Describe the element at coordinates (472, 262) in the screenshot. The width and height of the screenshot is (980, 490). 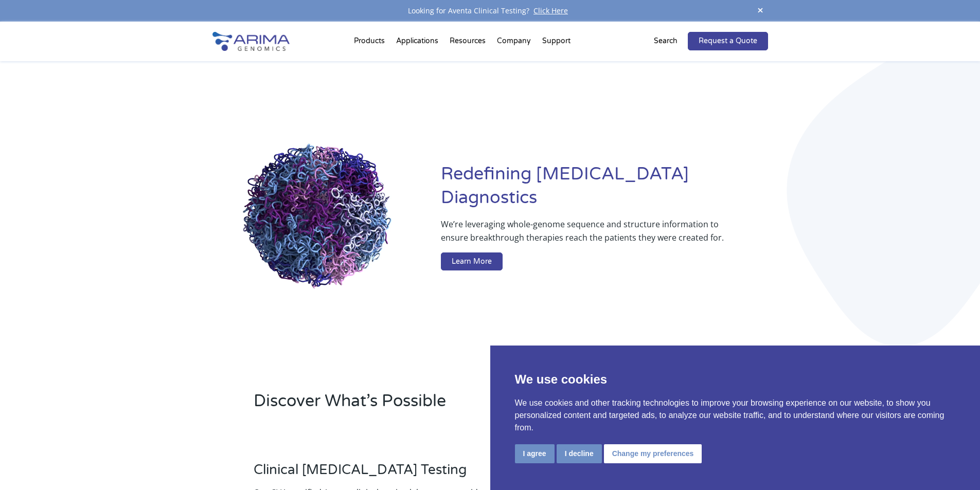
I see `a: Learn More` at that location.